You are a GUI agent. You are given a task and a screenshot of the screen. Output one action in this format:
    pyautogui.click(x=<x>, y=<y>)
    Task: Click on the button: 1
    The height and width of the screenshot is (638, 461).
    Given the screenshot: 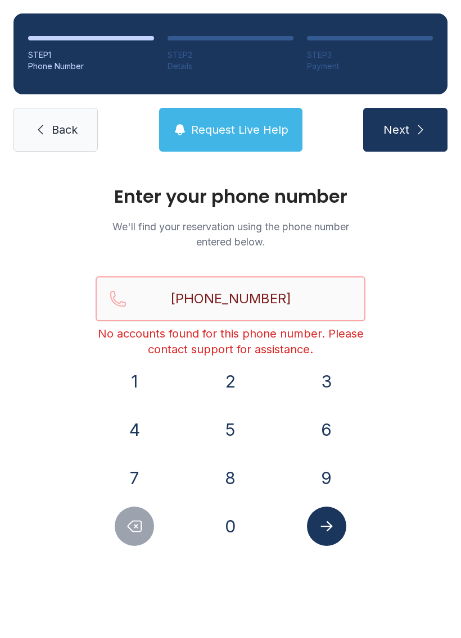 What is the action you would take?
    pyautogui.click(x=134, y=382)
    